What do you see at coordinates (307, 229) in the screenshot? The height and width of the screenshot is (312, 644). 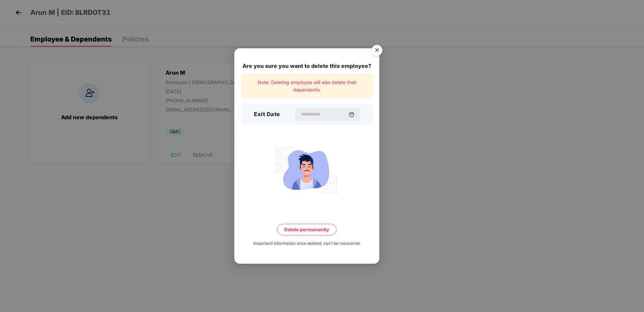 I see `button: Delete permanently` at bounding box center [307, 229].